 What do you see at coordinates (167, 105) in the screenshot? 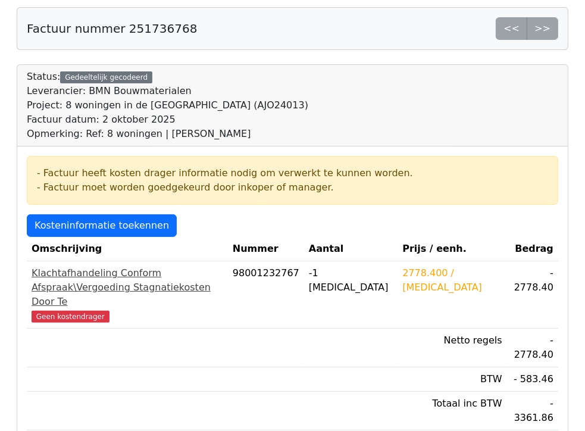
I see `div: Status:` at bounding box center [167, 105].